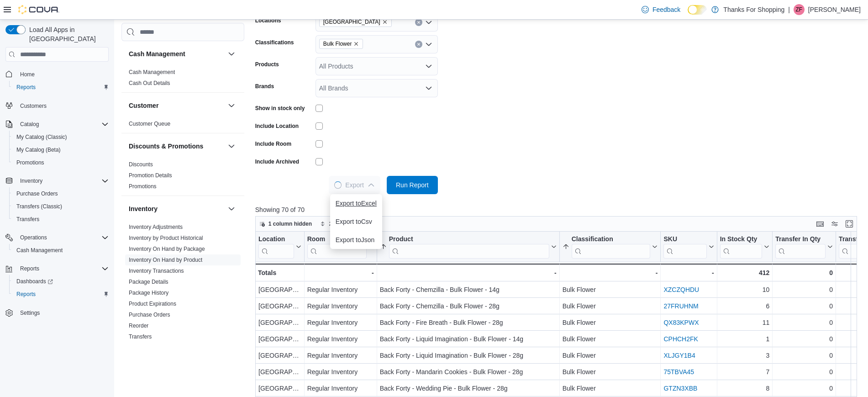 Image resolution: width=868 pixels, height=397 pixels. What do you see at coordinates (33, 106) in the screenshot?
I see `a: Customers` at bounding box center [33, 106].